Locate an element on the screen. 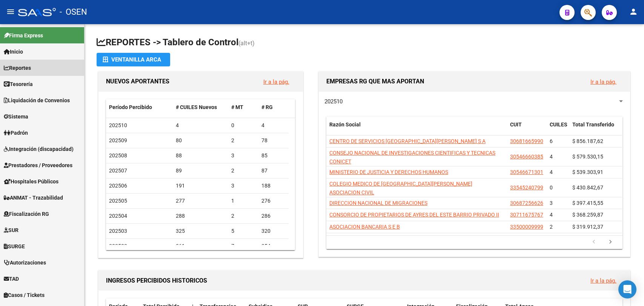 Image resolution: width=644 pixels, height=306 pixels. datatable-header-cell: Razón Social is located at coordinates (416, 129).